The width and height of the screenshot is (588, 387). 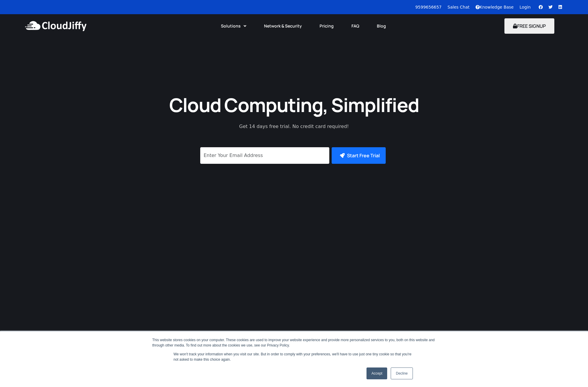 I want to click on a: Knowledge Base, so click(x=494, y=7).